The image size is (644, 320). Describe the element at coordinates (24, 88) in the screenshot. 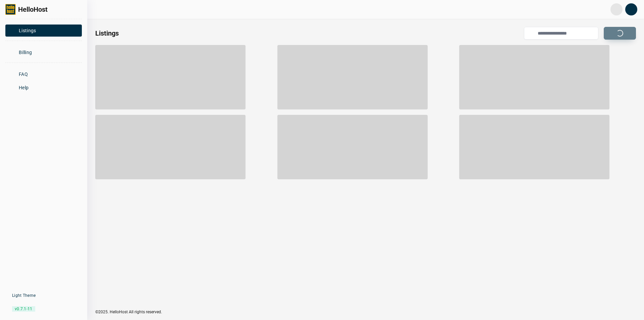

I see `span: Help` at that location.